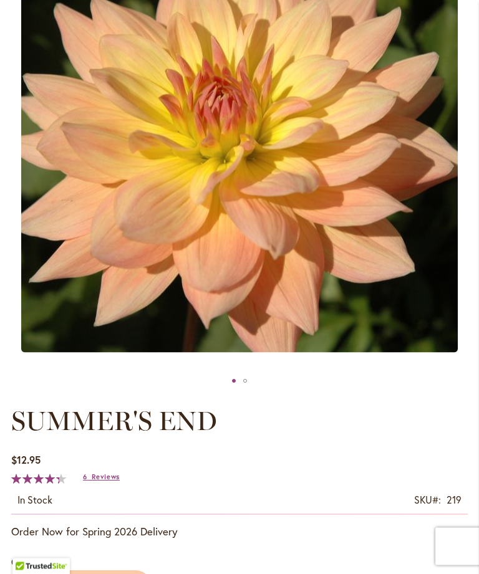  What do you see at coordinates (35, 501) in the screenshot?
I see `div: Availability` at bounding box center [35, 501].